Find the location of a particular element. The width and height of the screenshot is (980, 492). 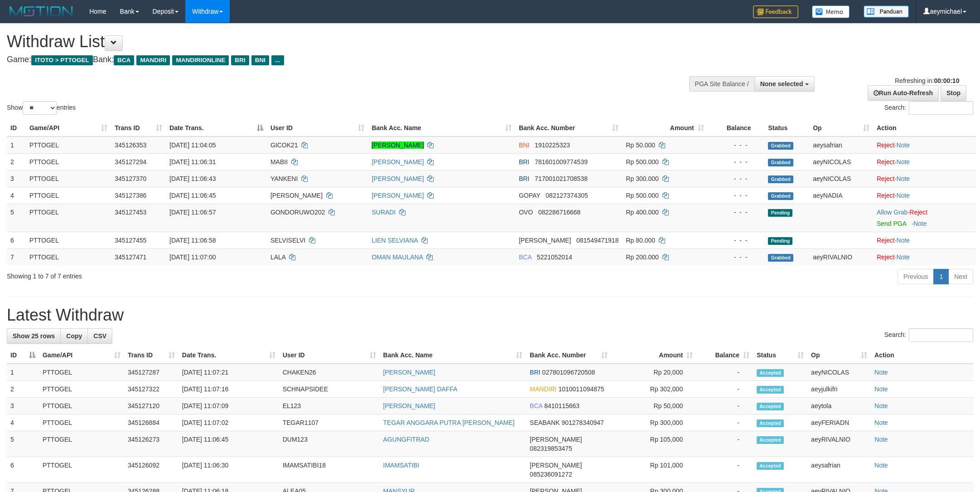

span: Rp 300.000 is located at coordinates (642, 179).